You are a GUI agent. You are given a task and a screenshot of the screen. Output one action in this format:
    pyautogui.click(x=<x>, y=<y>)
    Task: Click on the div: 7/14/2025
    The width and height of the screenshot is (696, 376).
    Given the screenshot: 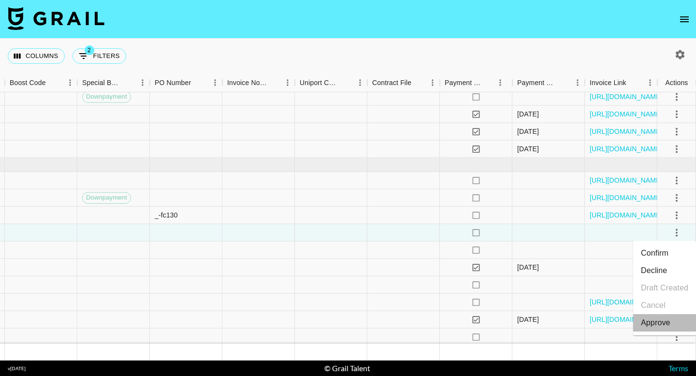 What is the action you would take?
    pyautogui.click(x=528, y=149)
    